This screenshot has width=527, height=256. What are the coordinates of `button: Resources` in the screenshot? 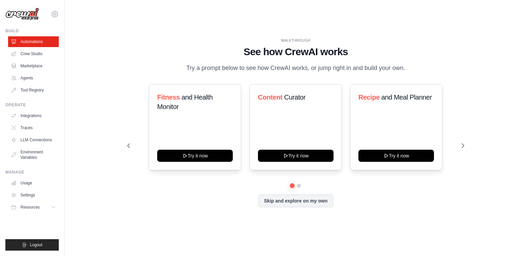 It's located at (33, 207).